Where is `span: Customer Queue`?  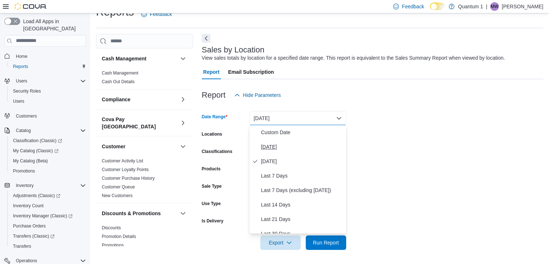
span: Customer Queue is located at coordinates (118, 187).